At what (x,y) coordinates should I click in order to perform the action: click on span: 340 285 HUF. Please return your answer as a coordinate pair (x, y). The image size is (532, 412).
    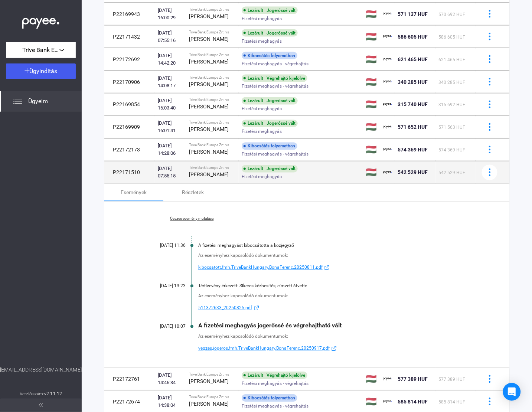
    Looking at the image, I should click on (413, 82).